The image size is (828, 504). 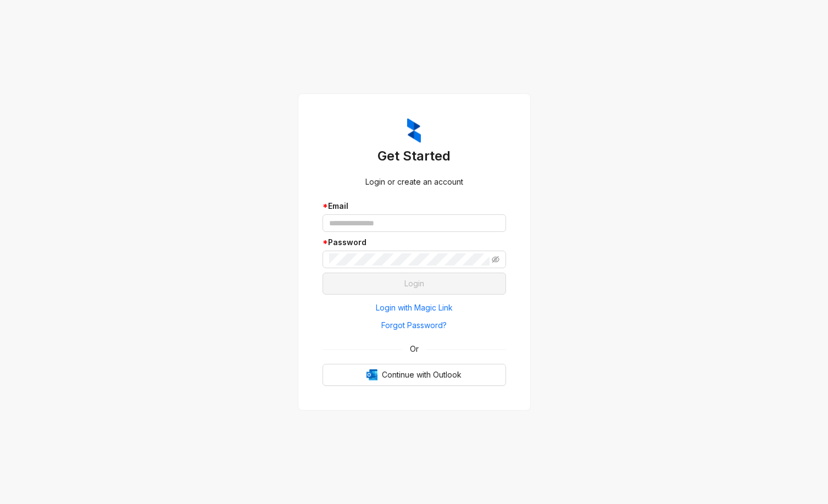 What do you see at coordinates (414, 375) in the screenshot?
I see `button: OutlookContinue with Outlook` at bounding box center [414, 375].